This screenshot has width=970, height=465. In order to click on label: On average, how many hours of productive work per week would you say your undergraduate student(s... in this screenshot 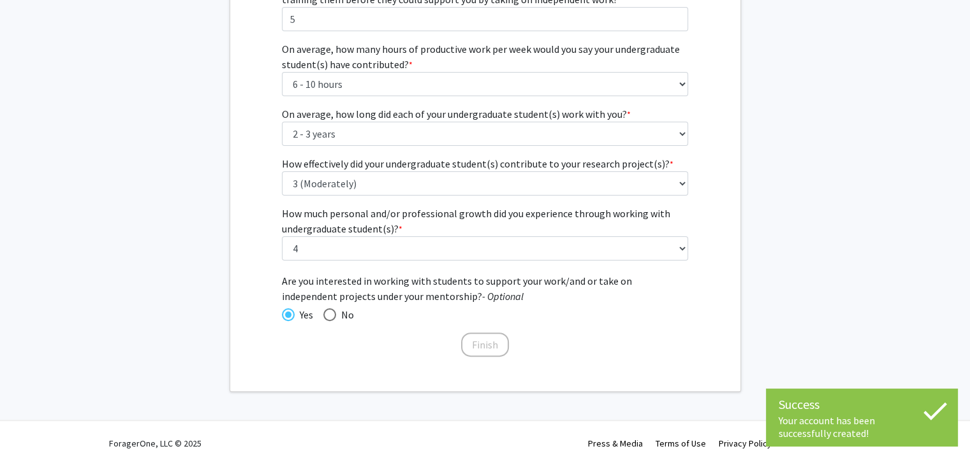, I will do `click(485, 57)`.